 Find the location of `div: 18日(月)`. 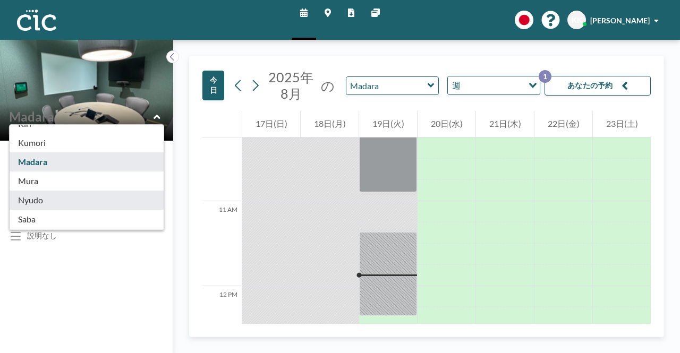

div: 18日(月) is located at coordinates (329, 124).